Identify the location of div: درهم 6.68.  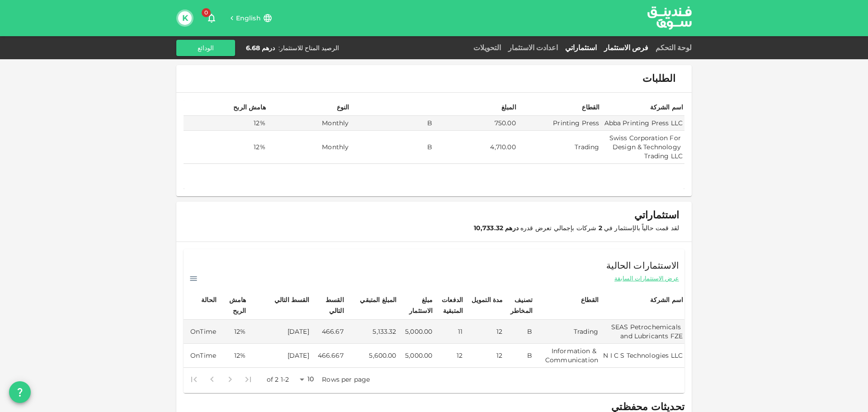
(260, 48).